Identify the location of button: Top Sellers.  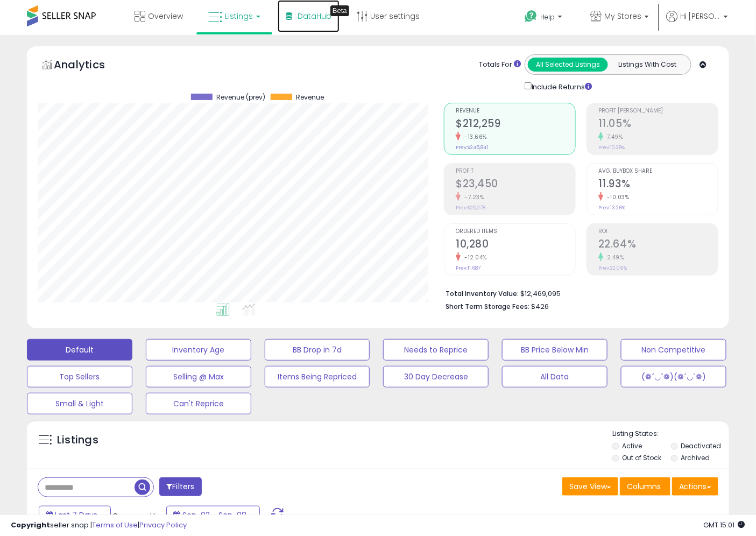
(80, 376).